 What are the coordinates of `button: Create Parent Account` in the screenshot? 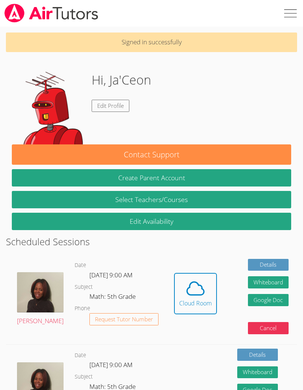 It's located at (152, 178).